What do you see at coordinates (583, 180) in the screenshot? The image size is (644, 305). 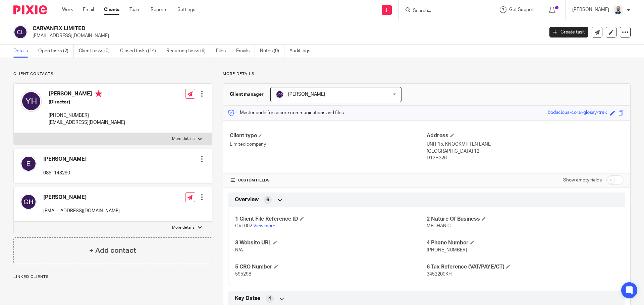 I see `label: Show empty fields` at bounding box center [583, 180].